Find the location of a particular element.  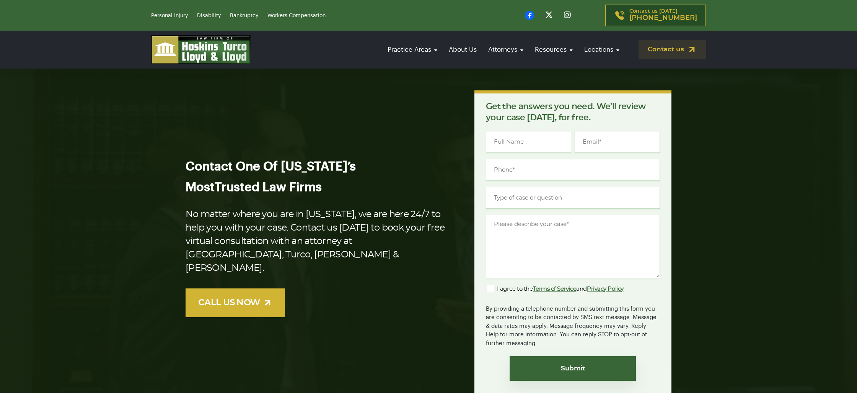

span: Most is located at coordinates (200, 187).